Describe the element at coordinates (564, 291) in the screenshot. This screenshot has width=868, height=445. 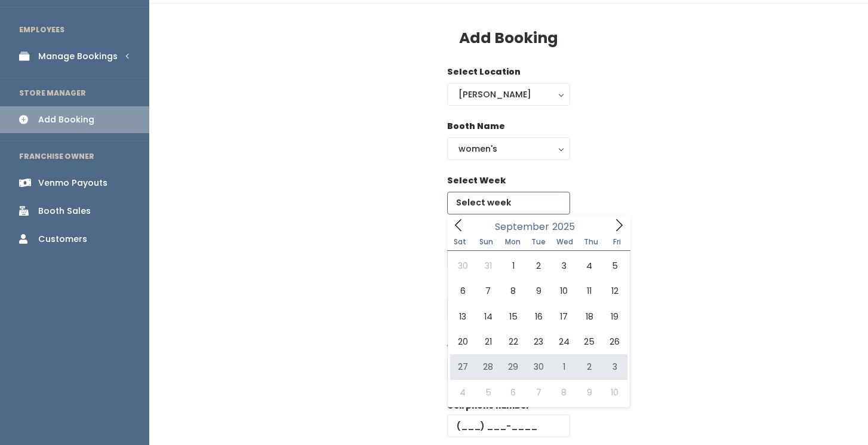
I see `span: September 10, 2025` at that location.